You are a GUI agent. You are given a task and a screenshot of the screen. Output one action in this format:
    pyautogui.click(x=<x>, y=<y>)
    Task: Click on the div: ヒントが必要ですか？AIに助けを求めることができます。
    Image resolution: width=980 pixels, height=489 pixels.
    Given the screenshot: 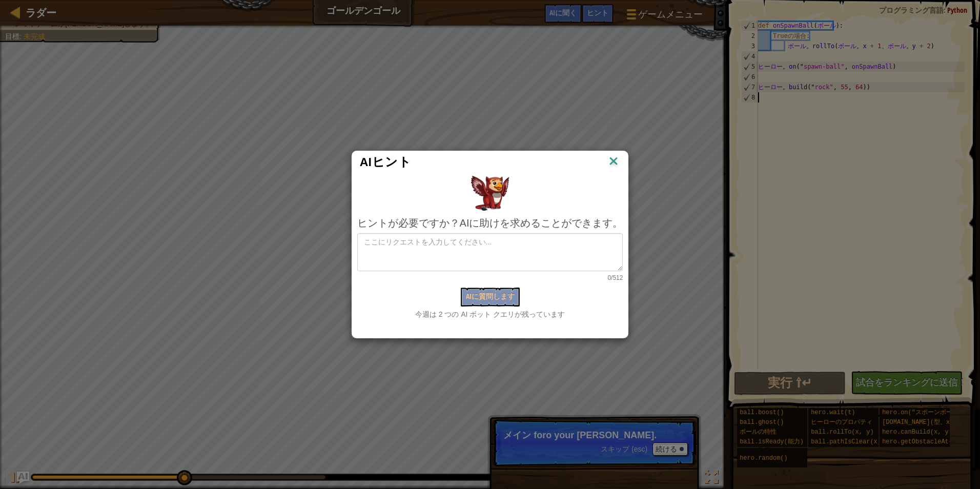 What is the action you would take?
    pyautogui.click(x=490, y=223)
    